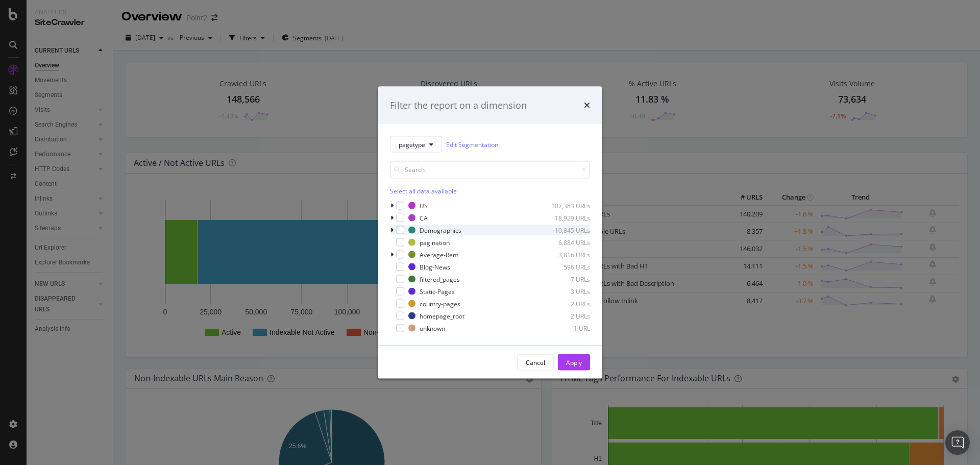  What do you see at coordinates (440, 303) in the screenshot?
I see `div: country-pages` at bounding box center [440, 303].